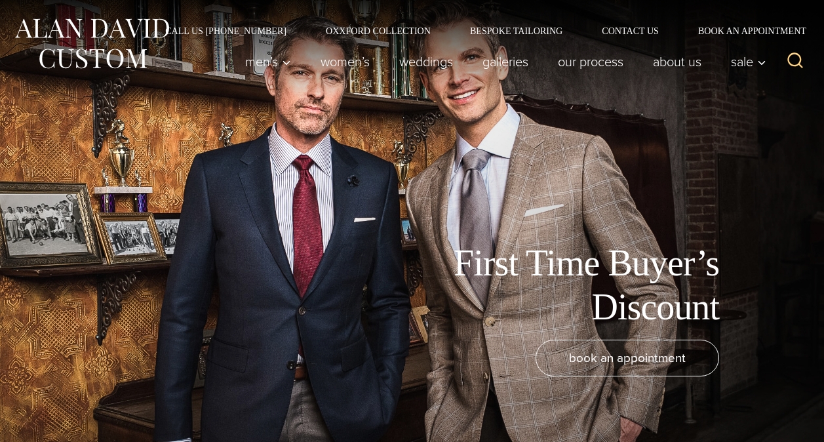 The height and width of the screenshot is (442, 824). Describe the element at coordinates (378, 31) in the screenshot. I see `a: Oxxford Collection` at that location.